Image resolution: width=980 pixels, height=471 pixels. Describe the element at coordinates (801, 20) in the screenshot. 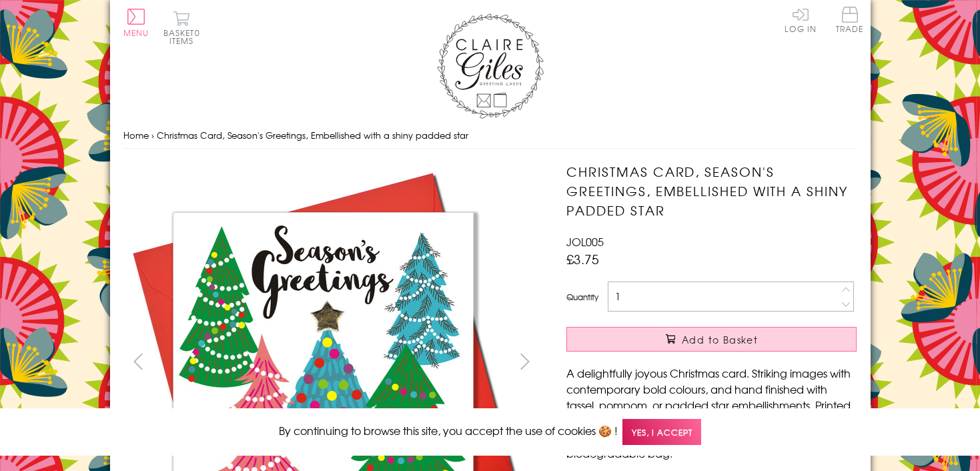

I see `a: Log In` at that location.